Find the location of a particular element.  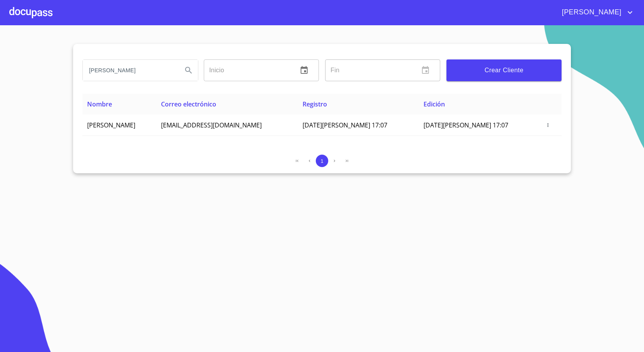

span: Registro is located at coordinates (315, 104).